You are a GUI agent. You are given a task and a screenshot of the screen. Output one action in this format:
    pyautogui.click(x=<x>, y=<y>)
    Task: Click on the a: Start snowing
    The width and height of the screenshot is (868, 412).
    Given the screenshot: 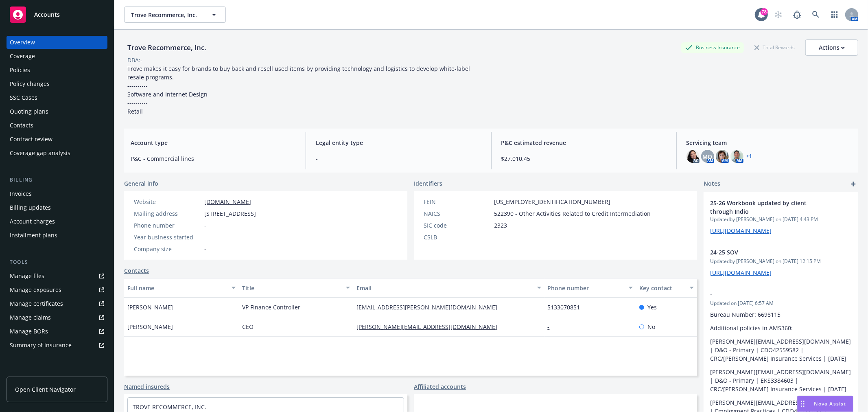 What is the action you would take?
    pyautogui.click(x=779, y=15)
    